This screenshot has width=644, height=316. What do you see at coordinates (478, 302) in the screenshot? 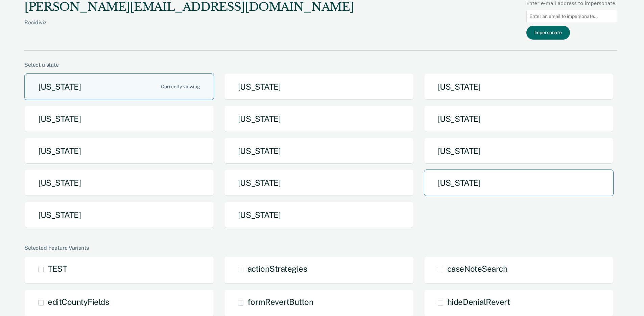
I see `span: hideDenialRevert` at bounding box center [478, 302].